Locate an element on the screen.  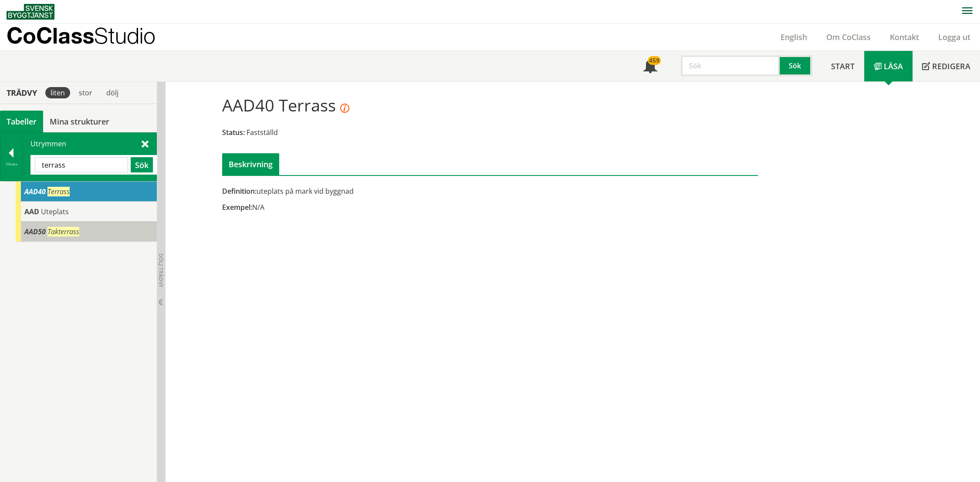
span: Notifikationer is located at coordinates (650, 67).